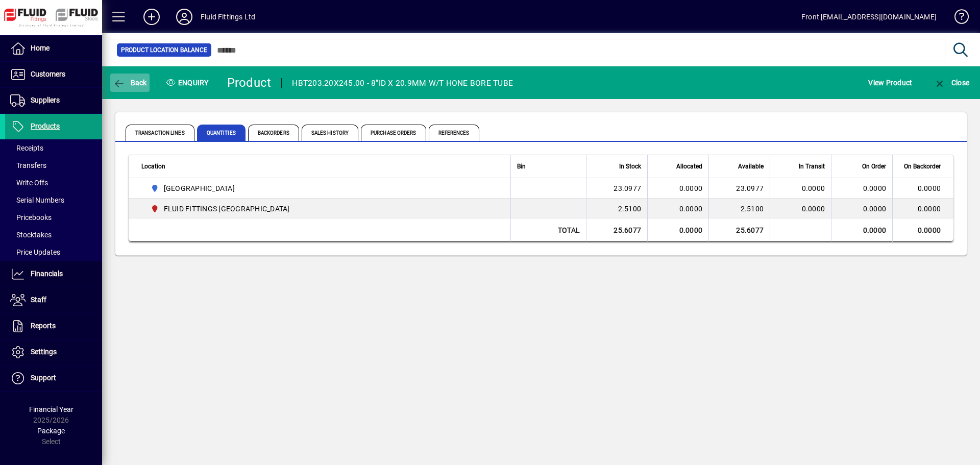 Image resolution: width=980 pixels, height=465 pixels. Describe the element at coordinates (153, 167) in the screenshot. I see `span: Location` at that location.